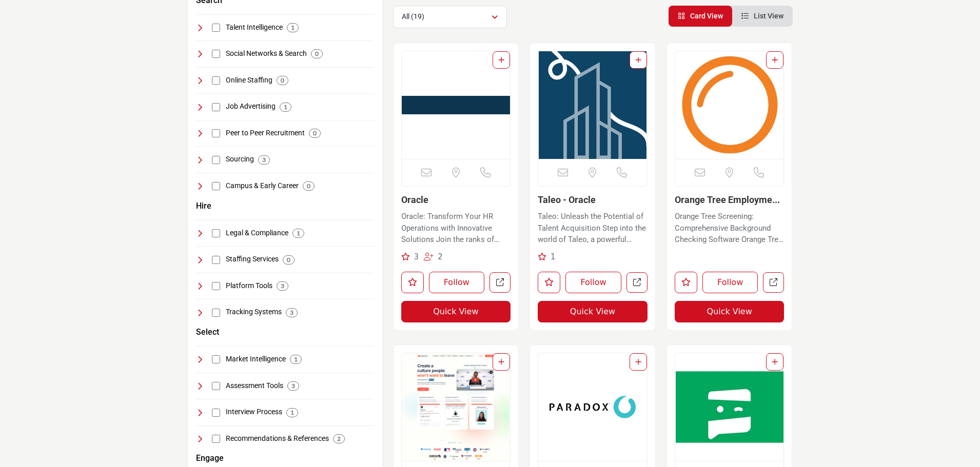  I want to click on div: 0 Results For Online Staffing, so click(282, 80).